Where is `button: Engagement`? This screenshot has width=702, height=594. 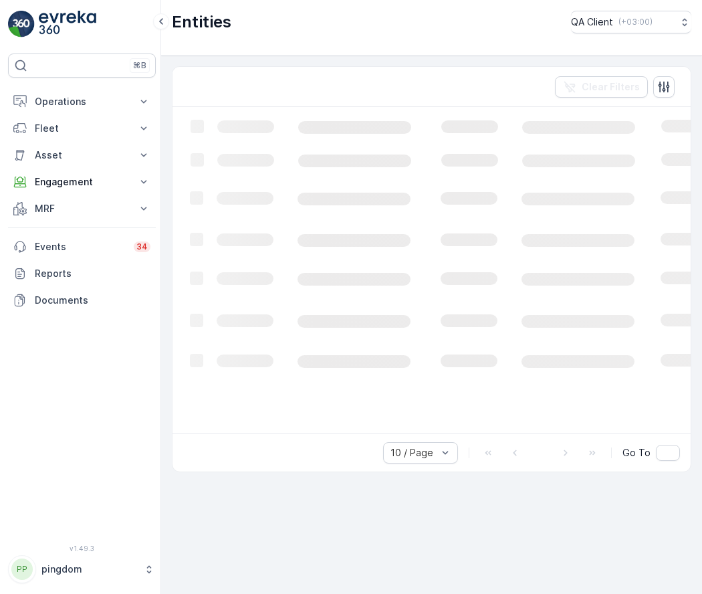 button: Engagement is located at coordinates (82, 182).